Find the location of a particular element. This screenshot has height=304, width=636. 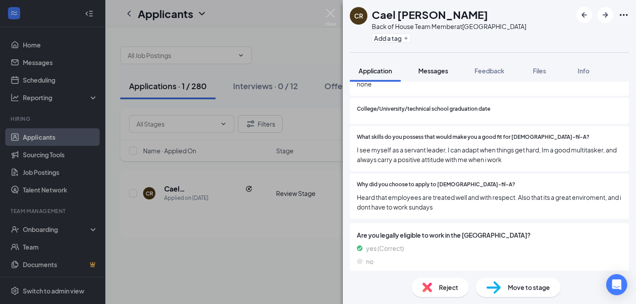

span: Files is located at coordinates (540, 71).